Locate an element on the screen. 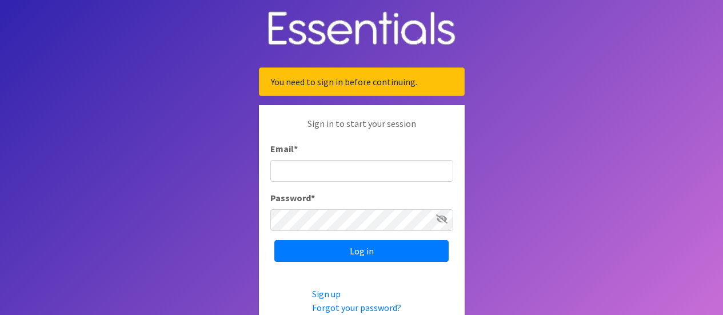 Image resolution: width=723 pixels, height=315 pixels. a: Forgot your password? is located at coordinates (357, 308).